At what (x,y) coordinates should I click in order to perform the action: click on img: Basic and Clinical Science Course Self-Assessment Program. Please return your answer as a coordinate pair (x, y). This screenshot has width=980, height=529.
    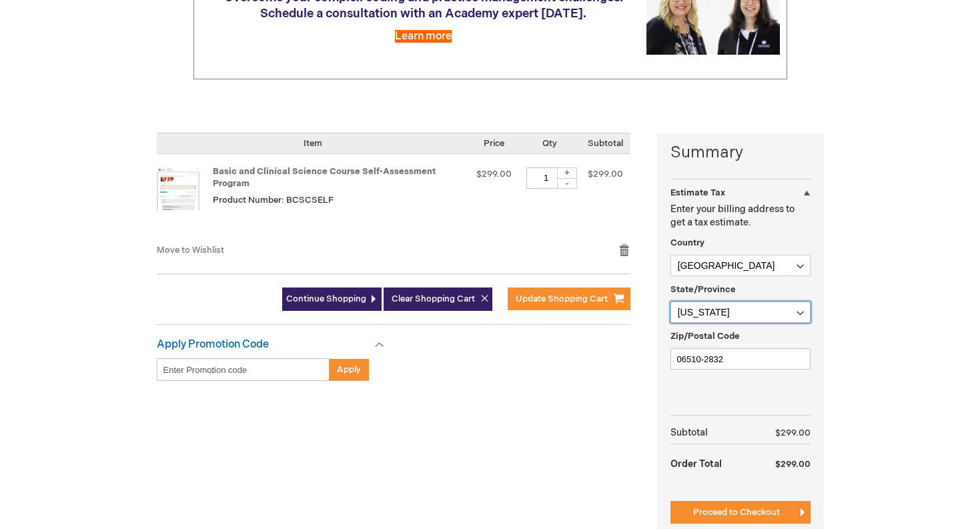
    Looking at the image, I should click on (178, 189).